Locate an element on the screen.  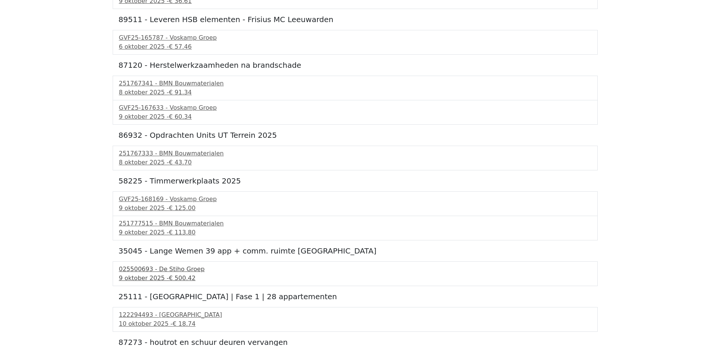
h5: 87120 - Herstelwerkzaamheden na brandschade is located at coordinates (355, 65).